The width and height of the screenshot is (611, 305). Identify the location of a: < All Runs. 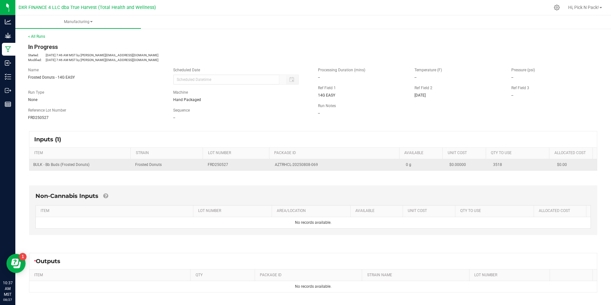
(36, 36).